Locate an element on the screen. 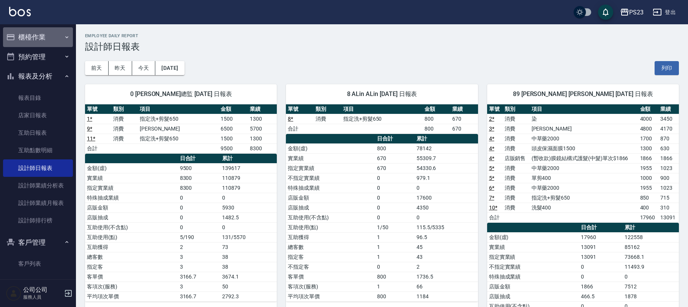 The height and width of the screenshot is (307, 688). td: 17600 is located at coordinates (446, 198).